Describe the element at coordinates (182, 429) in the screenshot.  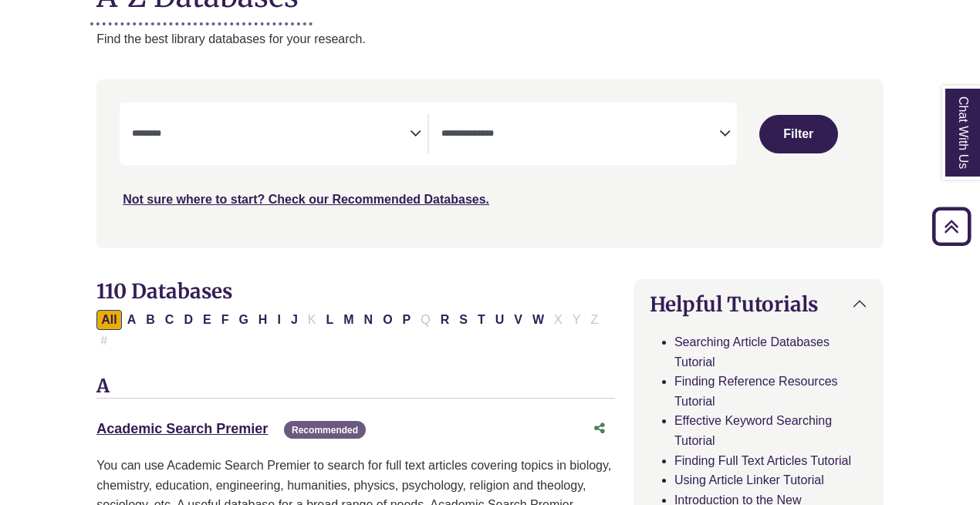
I see `a: Academic Search Premier` at that location.